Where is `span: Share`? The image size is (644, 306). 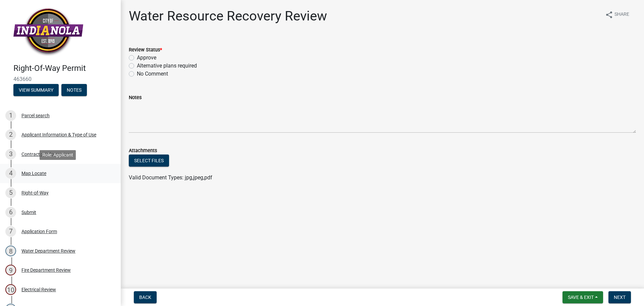 span: Share is located at coordinates (622, 15).